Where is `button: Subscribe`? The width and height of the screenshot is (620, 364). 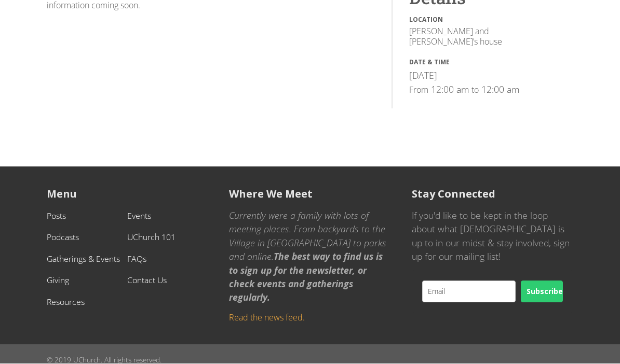 button: Subscribe is located at coordinates (541, 292).